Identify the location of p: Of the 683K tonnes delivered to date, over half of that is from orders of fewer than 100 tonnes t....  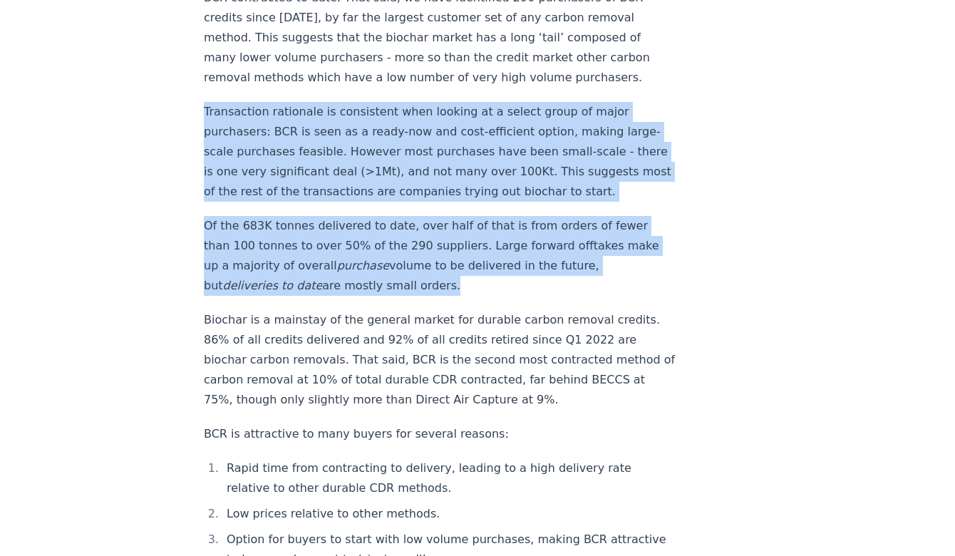
(440, 256).